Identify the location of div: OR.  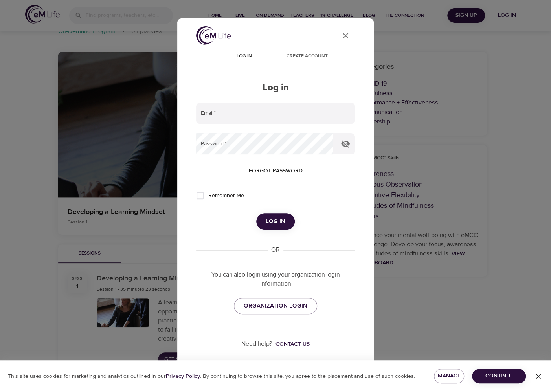
(276, 250).